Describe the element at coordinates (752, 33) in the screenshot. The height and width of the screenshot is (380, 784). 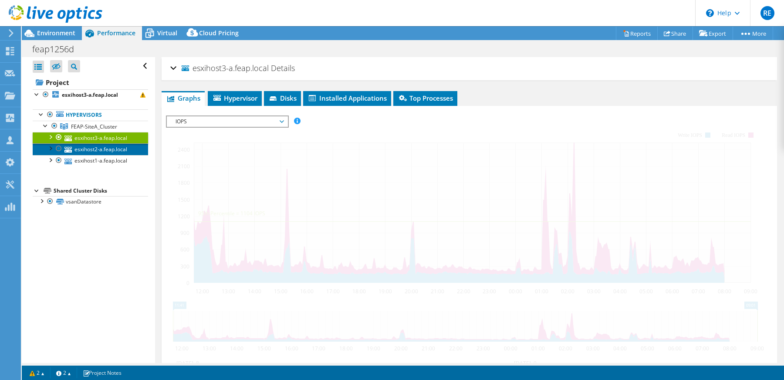
I see `a: More` at that location.